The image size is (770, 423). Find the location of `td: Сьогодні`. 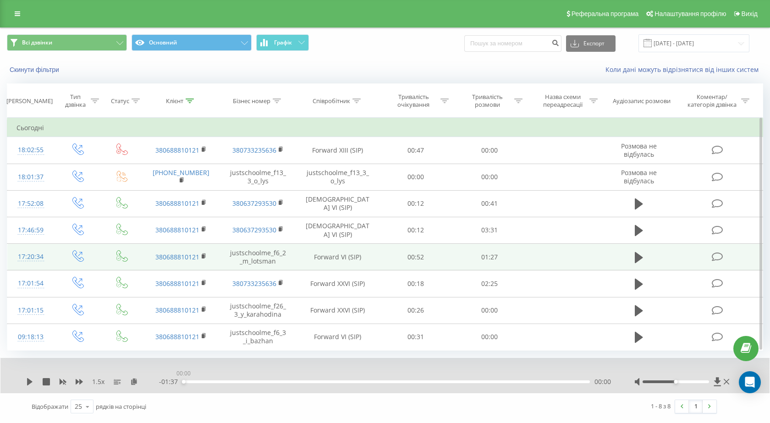

td: Сьогодні is located at coordinates (385, 128).